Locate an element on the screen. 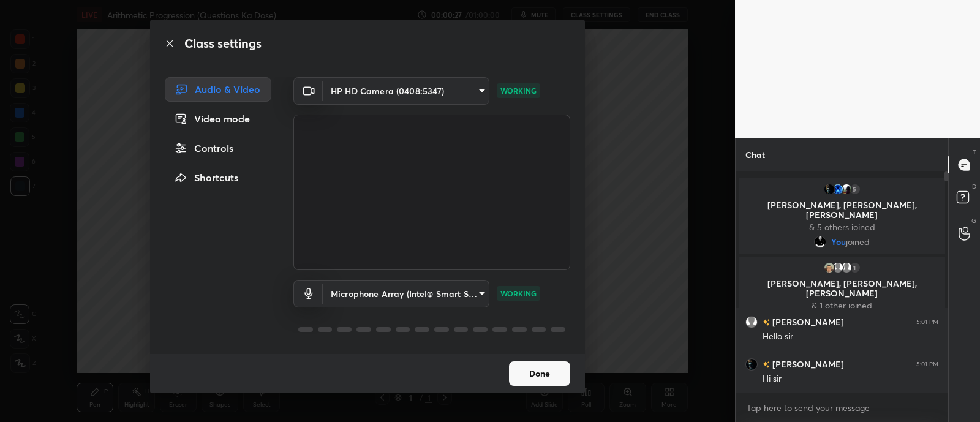 The height and width of the screenshot is (422, 980). span: joined is located at coordinates (857, 242).